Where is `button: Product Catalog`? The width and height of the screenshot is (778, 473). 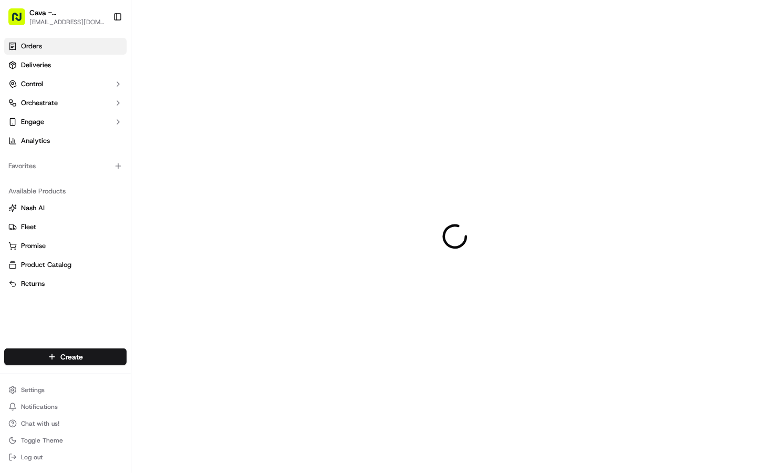 button: Product Catalog is located at coordinates (65, 265).